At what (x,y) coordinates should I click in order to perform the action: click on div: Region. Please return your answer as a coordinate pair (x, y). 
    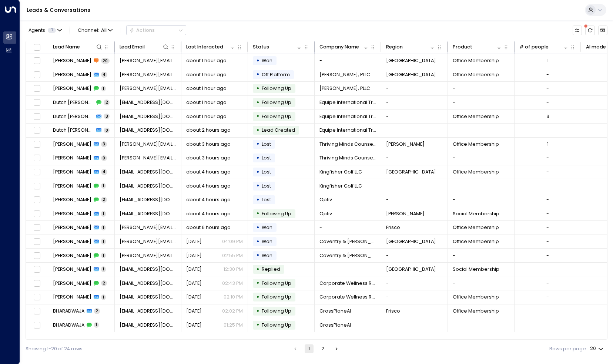
    Looking at the image, I should click on (394, 47).